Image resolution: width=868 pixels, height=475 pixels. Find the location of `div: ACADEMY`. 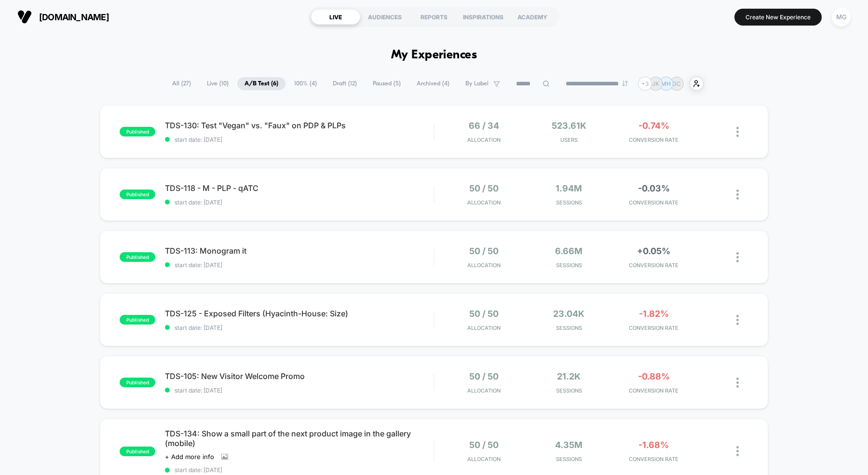

div: ACADEMY is located at coordinates (533, 17).